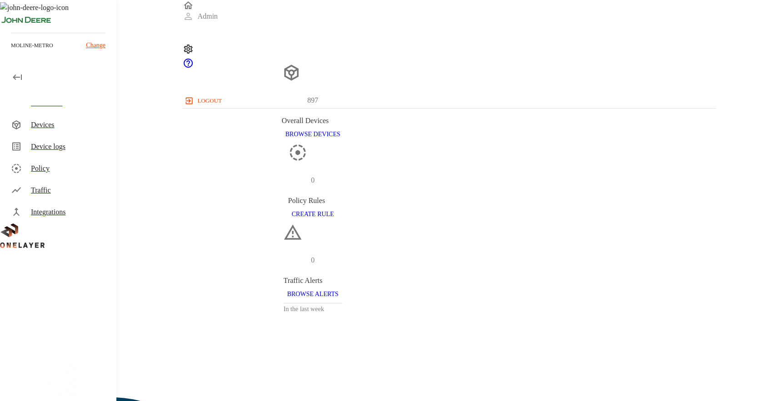 The width and height of the screenshot is (782, 401). I want to click on p: Admin, so click(207, 16).